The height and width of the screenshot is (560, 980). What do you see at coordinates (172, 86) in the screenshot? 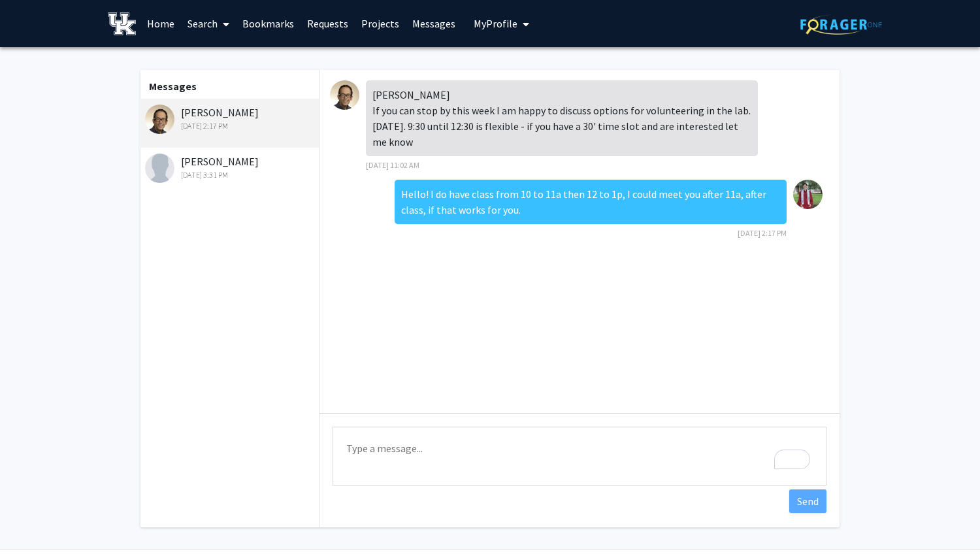
I see `b: Messages` at bounding box center [172, 86].